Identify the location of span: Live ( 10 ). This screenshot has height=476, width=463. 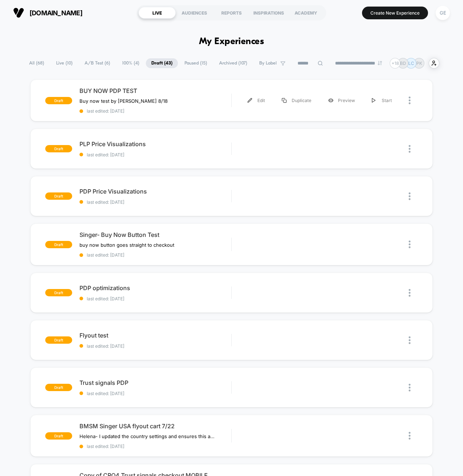
(64, 63).